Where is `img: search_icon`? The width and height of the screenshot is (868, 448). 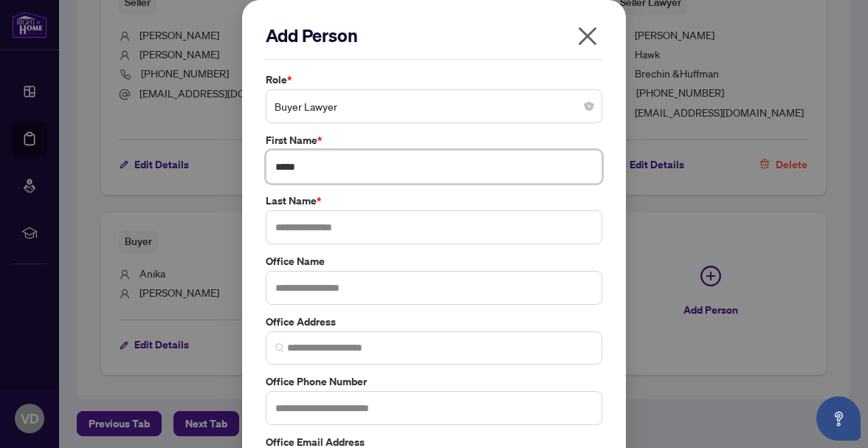
img: search_icon is located at coordinates (279, 348).